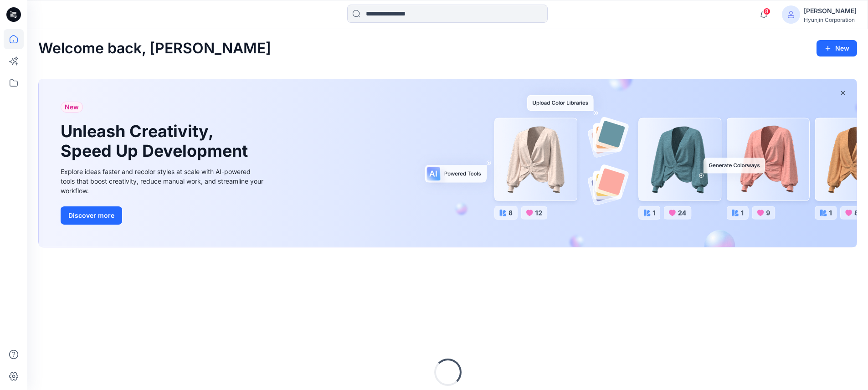 The image size is (868, 390). I want to click on div: Hyunjin Corporation, so click(831, 19).